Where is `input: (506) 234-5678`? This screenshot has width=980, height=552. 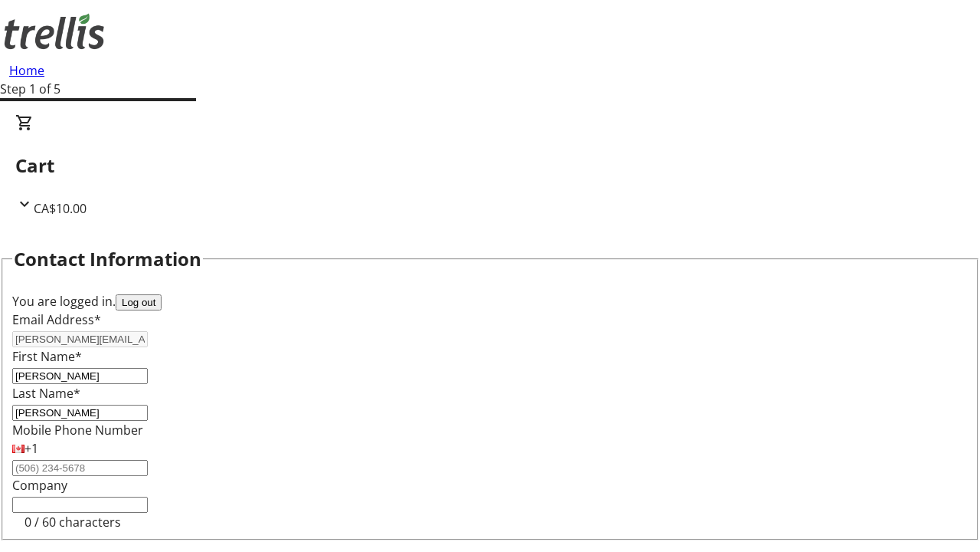
input: (506) 234-5678 is located at coordinates (80, 468).